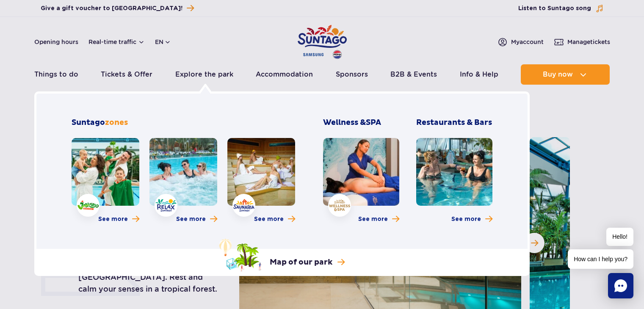 The width and height of the screenshot is (644, 309). What do you see at coordinates (479, 74) in the screenshot?
I see `a: Info & Help` at bounding box center [479, 74].